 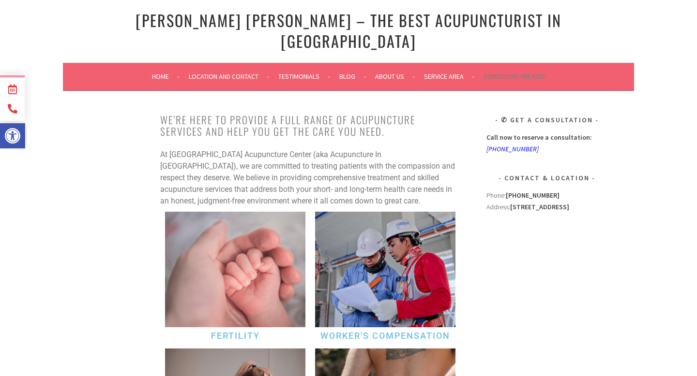 I want to click on a: Worker's Compensation, so click(x=385, y=336).